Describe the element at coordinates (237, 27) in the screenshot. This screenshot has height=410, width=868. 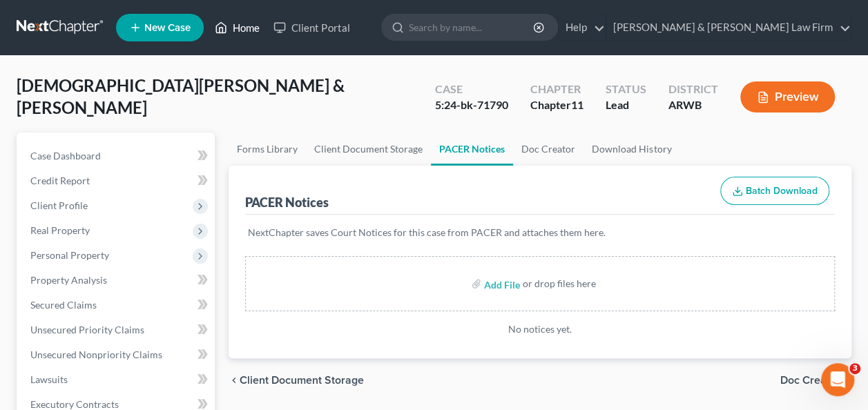
I see `a: Home` at that location.